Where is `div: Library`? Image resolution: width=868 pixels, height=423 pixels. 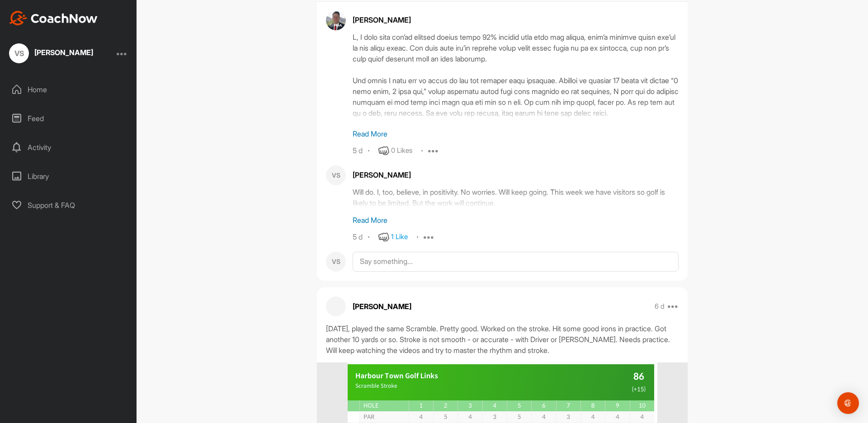 div: Library is located at coordinates (68, 176).